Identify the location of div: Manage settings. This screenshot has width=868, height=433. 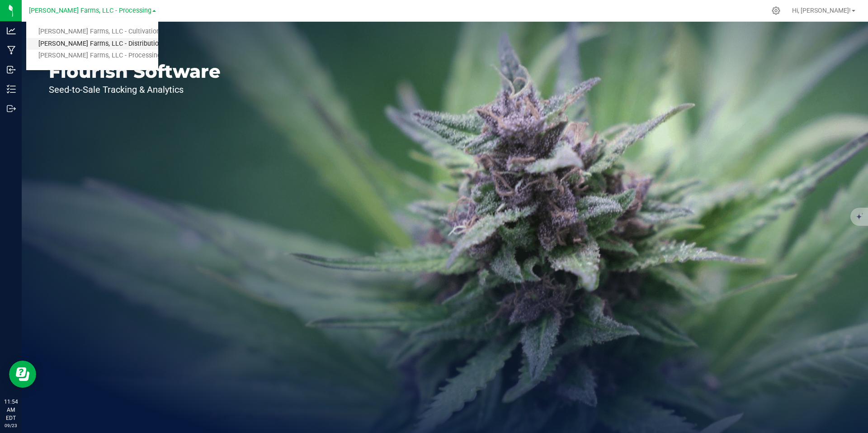
(776, 10).